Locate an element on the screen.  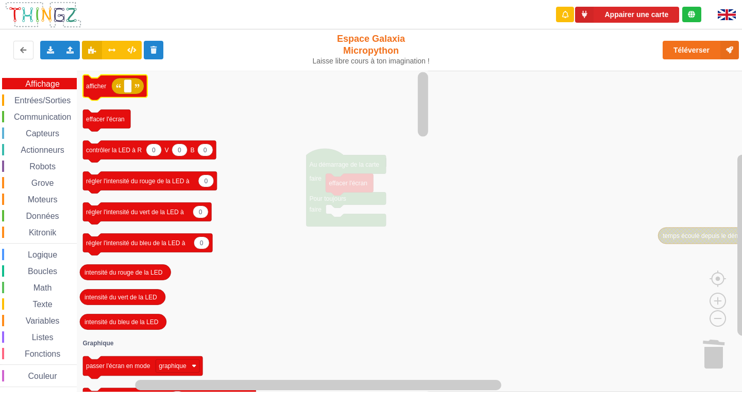
img: thingz_logo.png is located at coordinates (43, 14).